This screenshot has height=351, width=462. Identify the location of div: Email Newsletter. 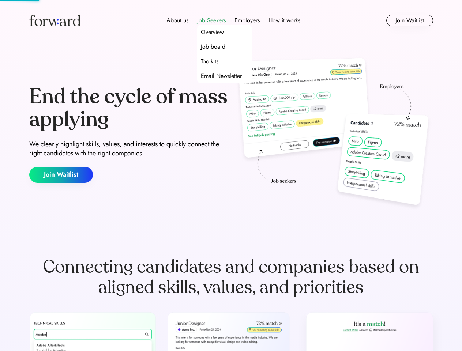
(221, 76).